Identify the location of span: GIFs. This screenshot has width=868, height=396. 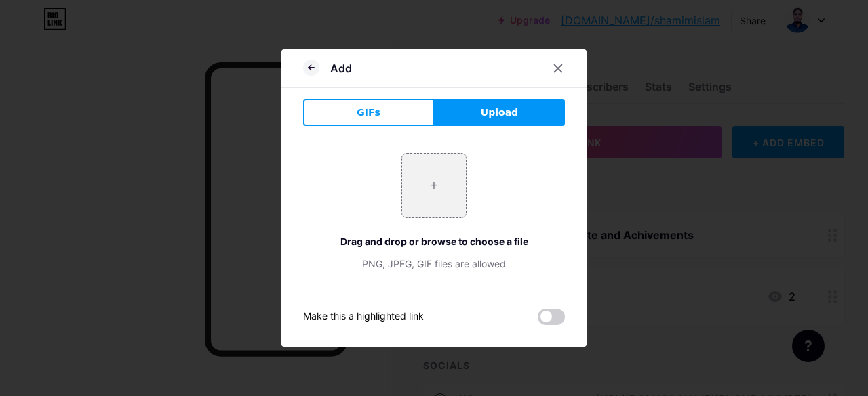
(368, 113).